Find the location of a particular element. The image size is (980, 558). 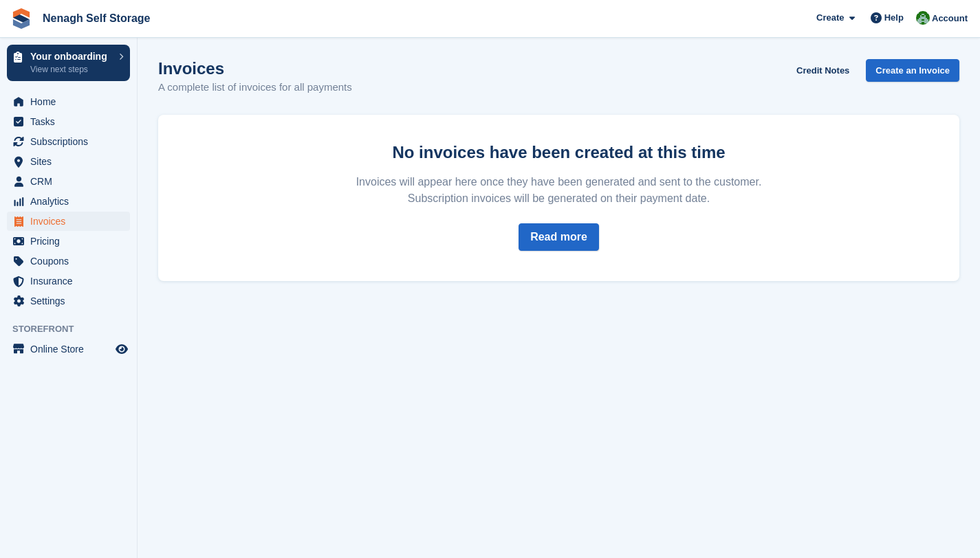

span: Help is located at coordinates (894, 18).